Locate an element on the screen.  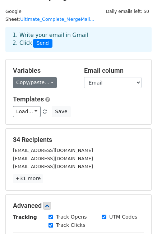
strong: Tracking is located at coordinates (25, 217).